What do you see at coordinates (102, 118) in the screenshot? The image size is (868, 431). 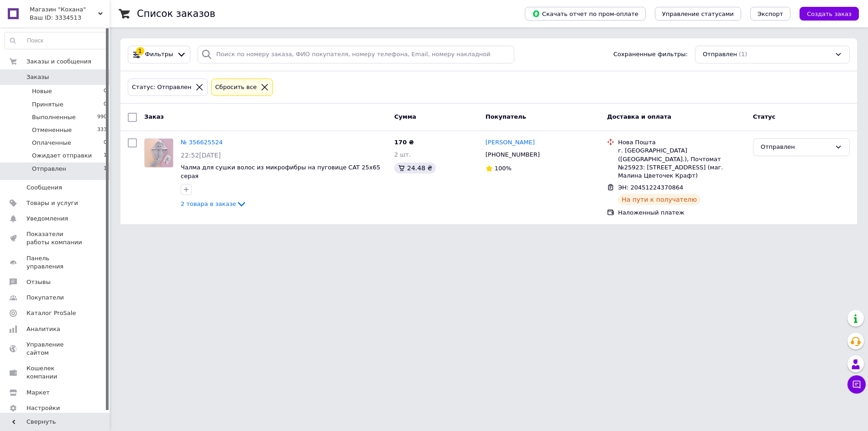 I see `span: 990` at bounding box center [102, 118].